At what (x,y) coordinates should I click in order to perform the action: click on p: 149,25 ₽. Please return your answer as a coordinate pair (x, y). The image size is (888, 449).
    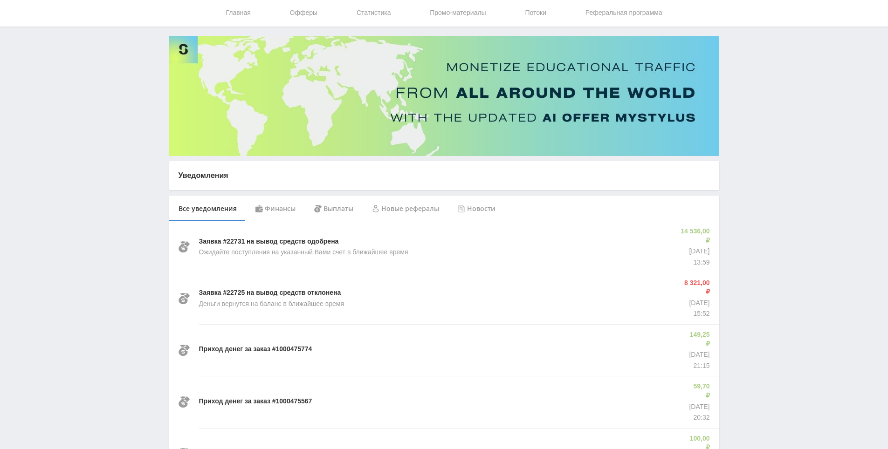
    Looking at the image, I should click on (698, 339).